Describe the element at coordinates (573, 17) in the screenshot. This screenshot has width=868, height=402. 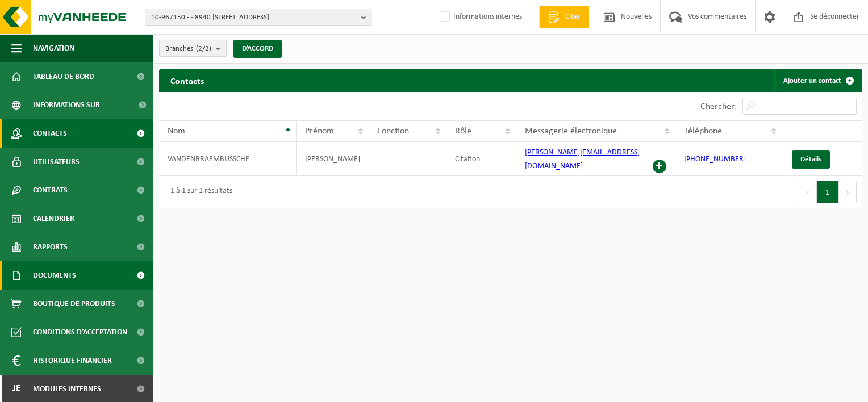
I see `span: Citer` at that location.